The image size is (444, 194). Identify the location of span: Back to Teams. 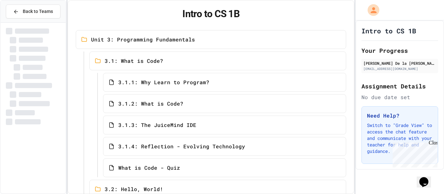
(38, 11).